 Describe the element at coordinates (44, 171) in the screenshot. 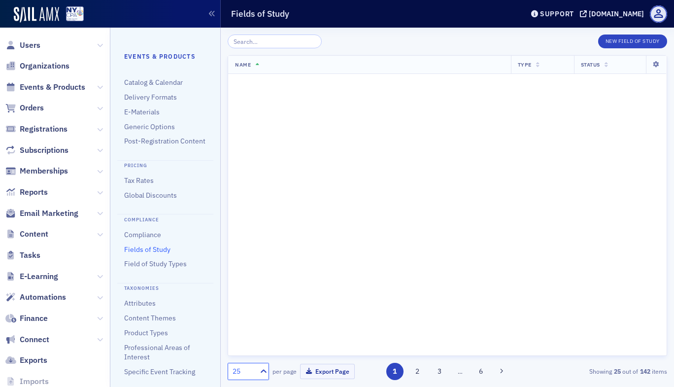

I see `span: Memberships` at that location.